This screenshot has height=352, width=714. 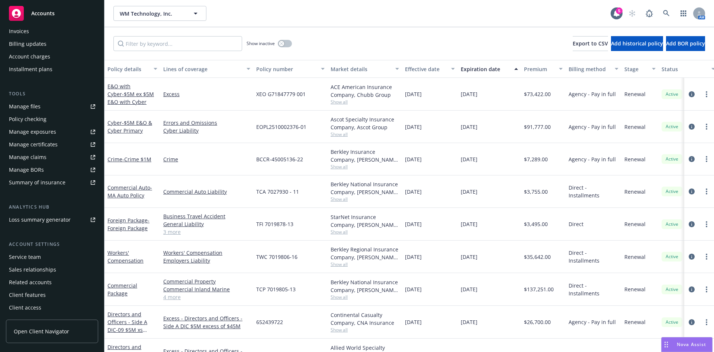 I want to click on div: Client features, so click(x=27, y=295).